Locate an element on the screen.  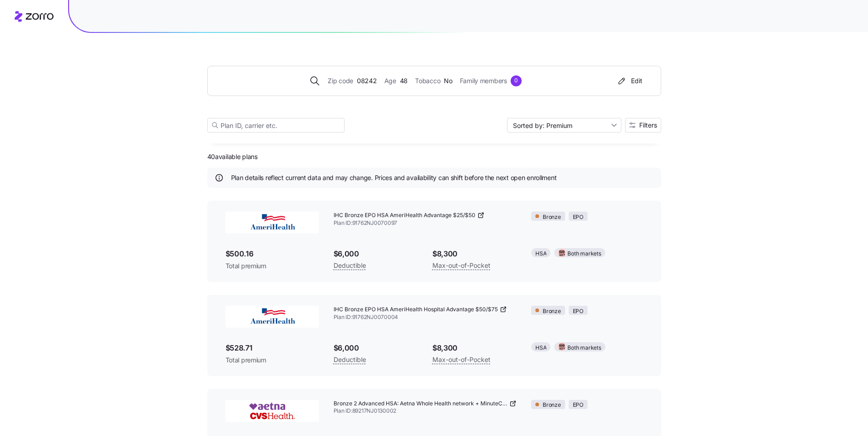
span: Tobacco is located at coordinates (427, 81).